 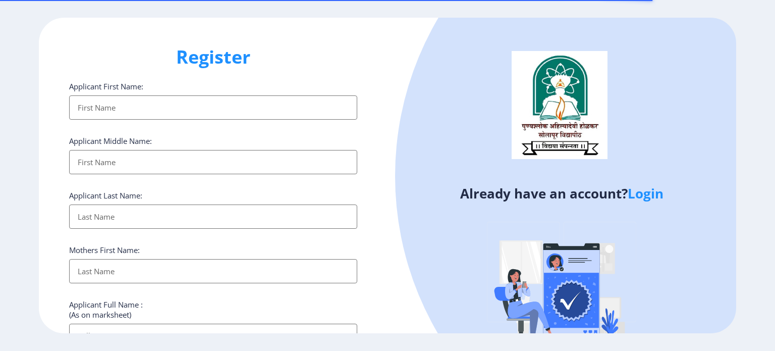 I want to click on label: Applicant Middle Name:, so click(x=111, y=141).